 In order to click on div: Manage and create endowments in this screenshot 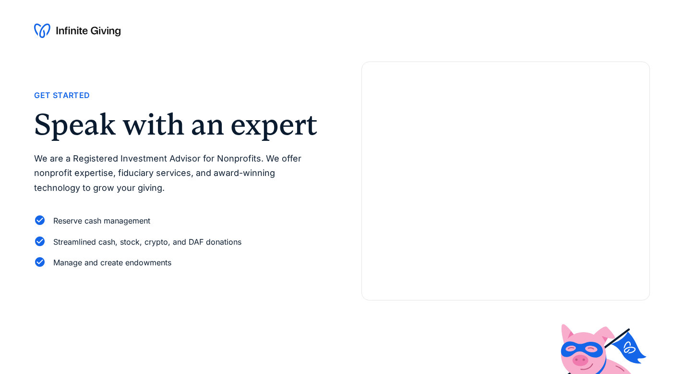, I will do `click(112, 262)`.